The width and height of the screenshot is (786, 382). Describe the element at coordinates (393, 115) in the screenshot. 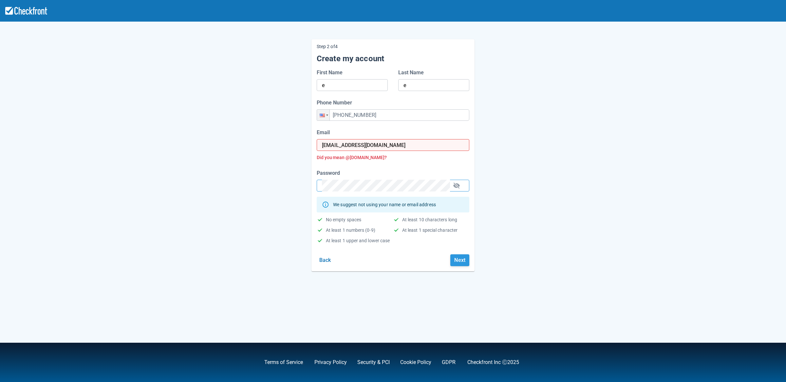

I see `input: 555-555-1234` at that location.